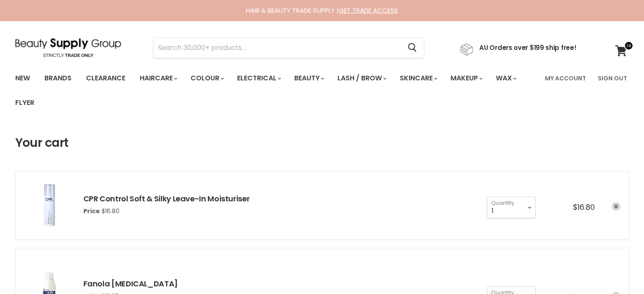 Image resolution: width=644 pixels, height=294 pixels. Describe the element at coordinates (413, 48) in the screenshot. I see `button: Search` at that location.